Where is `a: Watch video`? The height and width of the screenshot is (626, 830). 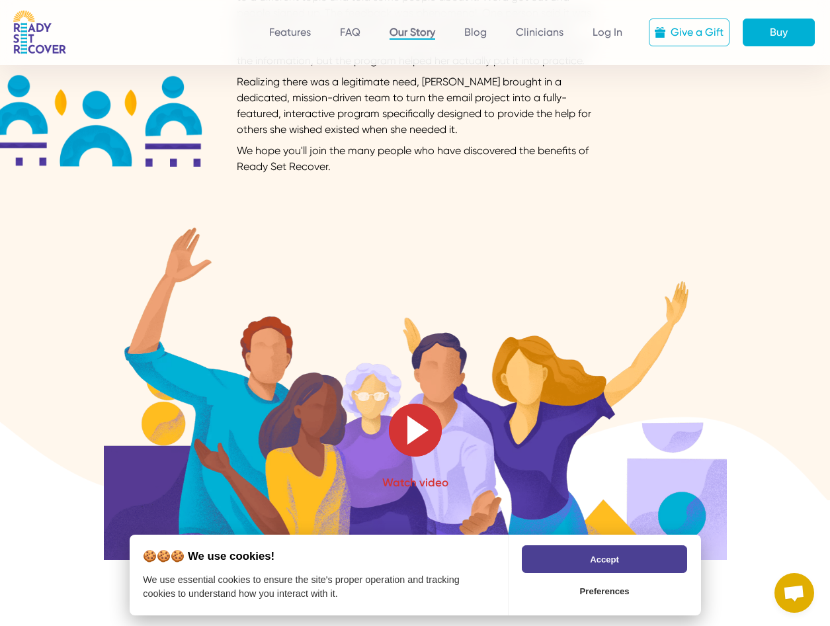
a: Watch video is located at coordinates (416, 482).